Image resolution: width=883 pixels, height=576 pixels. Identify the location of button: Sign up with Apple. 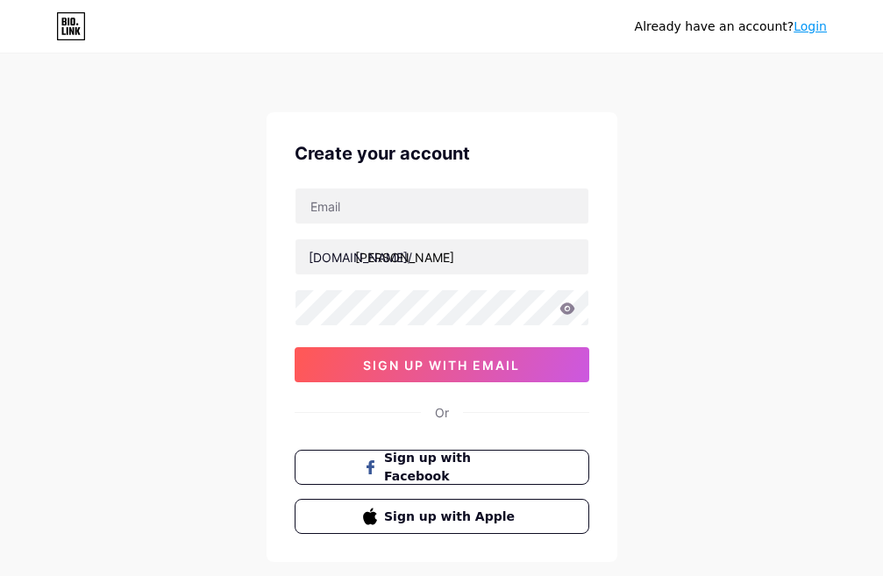
(442, 517).